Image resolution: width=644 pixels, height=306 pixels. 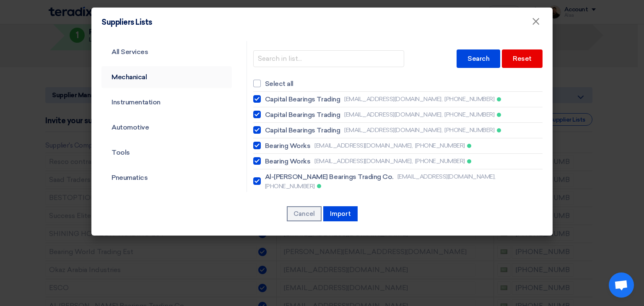 What do you see at coordinates (166, 178) in the screenshot?
I see `a: Pneumatics` at bounding box center [166, 178].